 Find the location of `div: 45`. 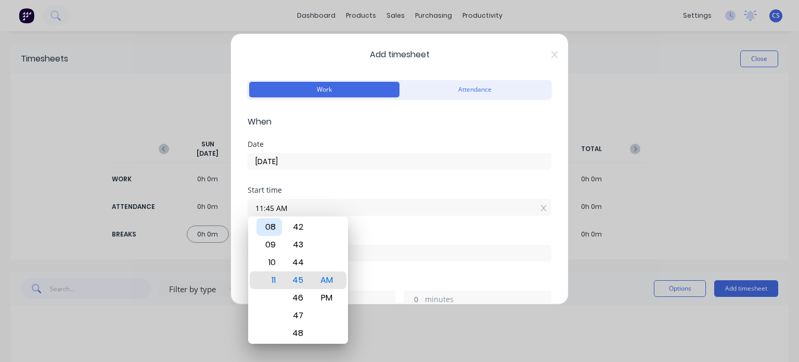

div: 45 is located at coordinates (298, 280).